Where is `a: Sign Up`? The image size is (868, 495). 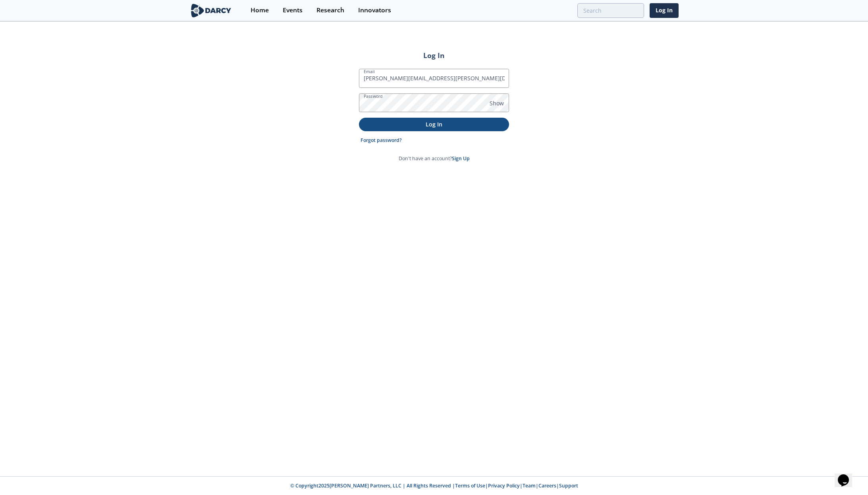
a: Sign Up is located at coordinates (461, 158).